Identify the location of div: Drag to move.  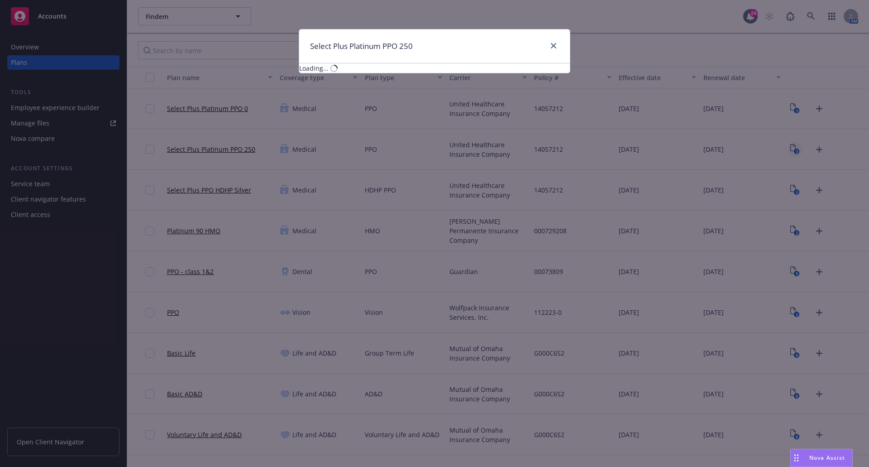
(796, 458).